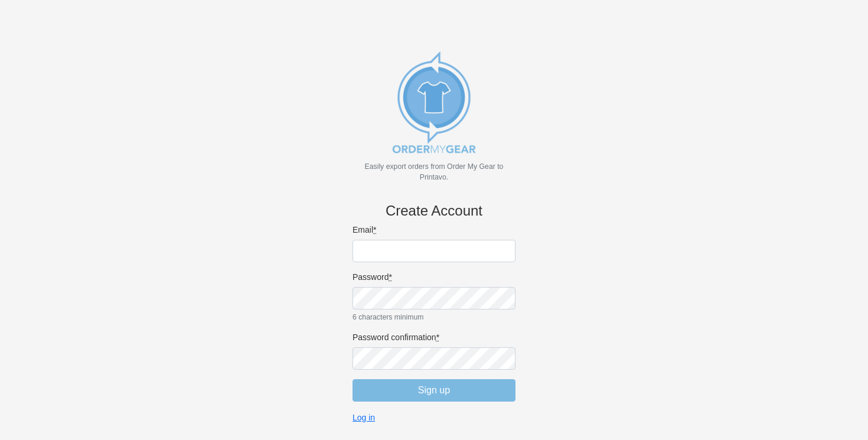 This screenshot has width=868, height=440. What do you see at coordinates (434, 277) in the screenshot?
I see `label: Password` at bounding box center [434, 277].